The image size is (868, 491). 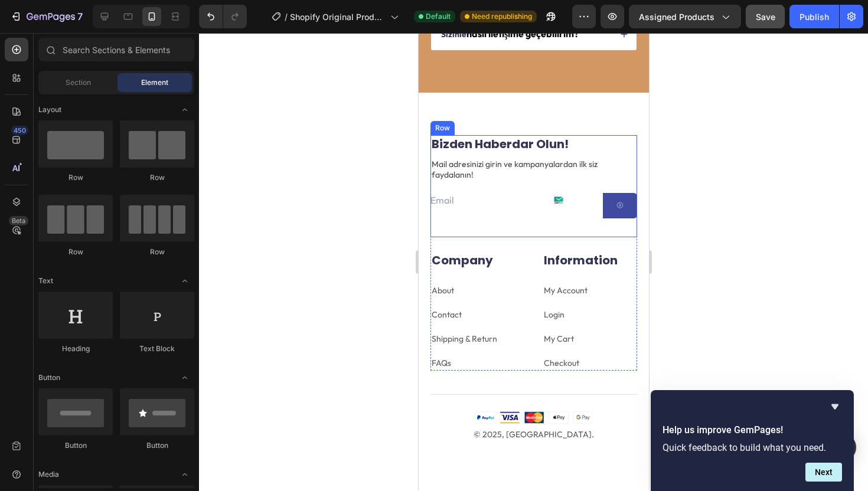 I want to click on h2: Bizden Haberdar Olun!, so click(x=115, y=111).